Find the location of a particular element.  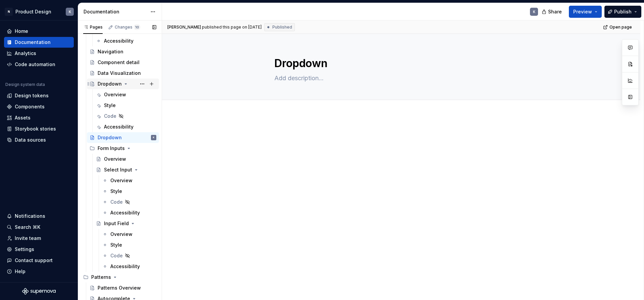

a: Supernova Logo is located at coordinates (39, 292).